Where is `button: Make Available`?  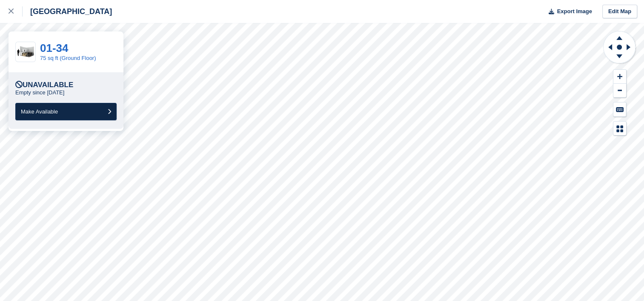
button: Make Available is located at coordinates (66, 111).